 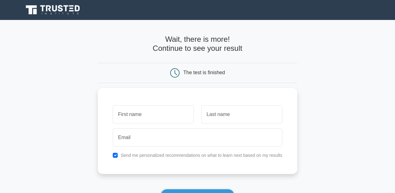 What do you see at coordinates (242, 115) in the screenshot?
I see `input: Last name` at bounding box center [242, 115].